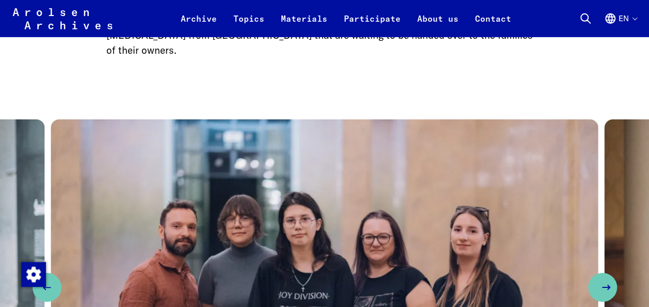 This screenshot has width=649, height=307. Describe the element at coordinates (602, 287) in the screenshot. I see `button: Next slide` at that location.